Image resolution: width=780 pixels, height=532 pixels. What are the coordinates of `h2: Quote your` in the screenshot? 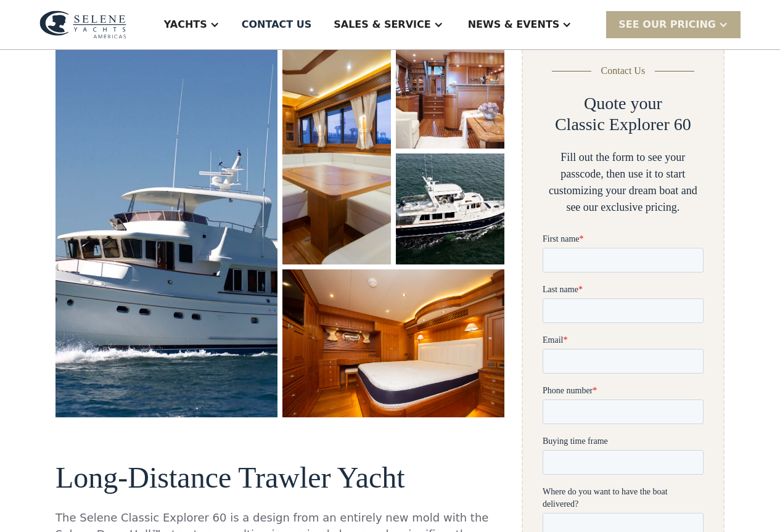 It's located at (623, 104).